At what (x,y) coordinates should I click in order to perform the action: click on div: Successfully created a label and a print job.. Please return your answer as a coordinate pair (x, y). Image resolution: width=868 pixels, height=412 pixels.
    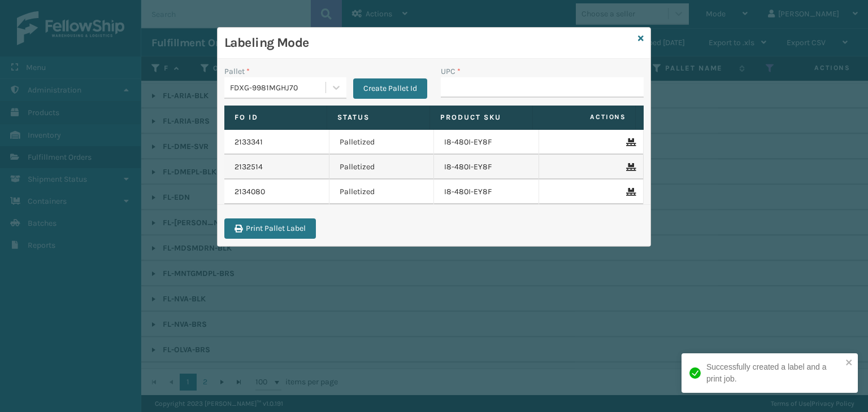
    Looking at the image, I should click on (774, 373).